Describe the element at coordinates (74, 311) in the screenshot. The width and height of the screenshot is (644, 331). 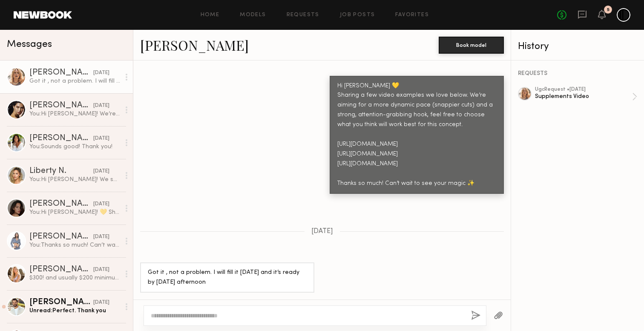
I see `div: Unread: Perfect. Thank you` at that location.